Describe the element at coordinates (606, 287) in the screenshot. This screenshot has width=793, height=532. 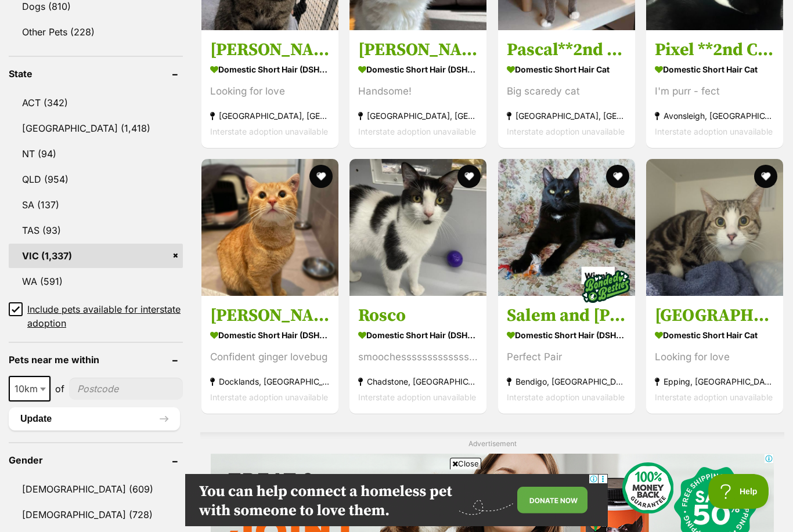
I see `img: bonded besties` at that location.